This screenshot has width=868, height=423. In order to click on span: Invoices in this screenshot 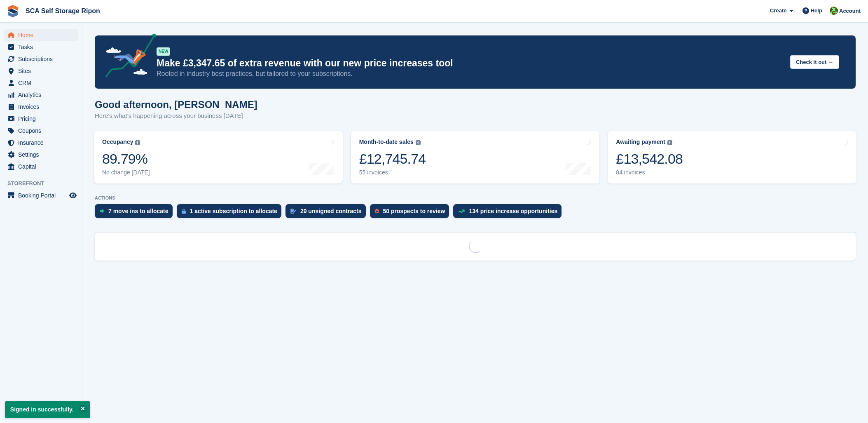, I will do `click(43, 107)`.